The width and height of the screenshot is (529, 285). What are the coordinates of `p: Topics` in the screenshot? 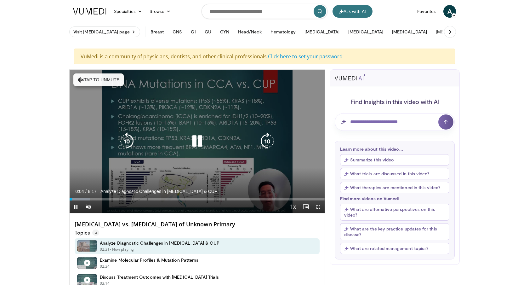 It's located at (87, 232).